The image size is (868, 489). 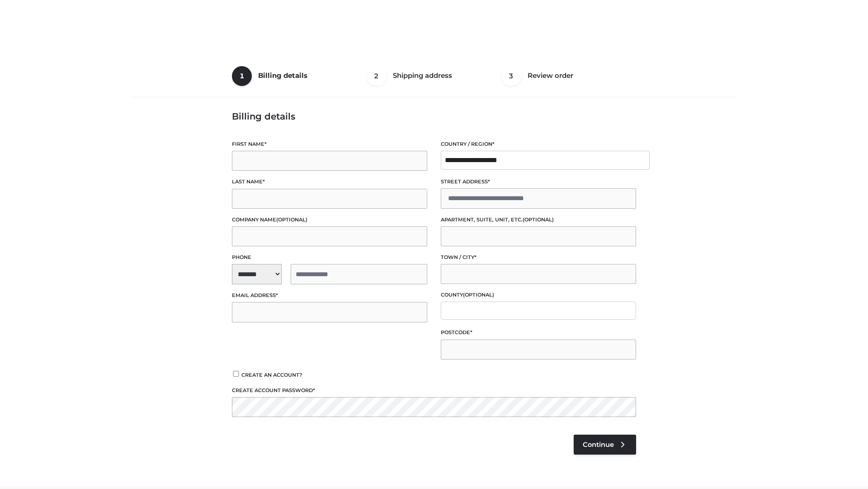 I want to click on label: Street address, so click(x=538, y=182).